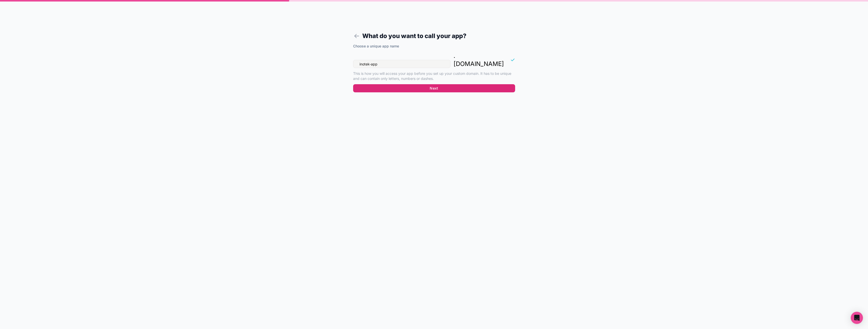  I want to click on input: inotek, so click(402, 64).